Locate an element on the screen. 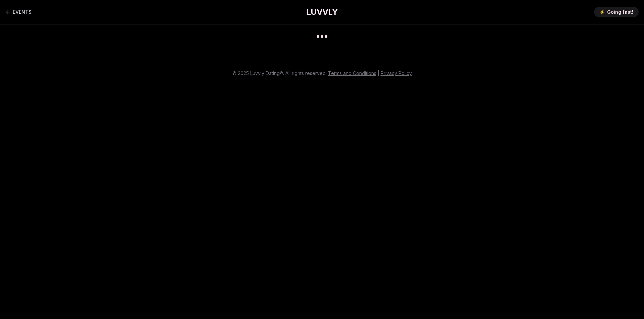  h1: LUVVLY is located at coordinates (322, 12).